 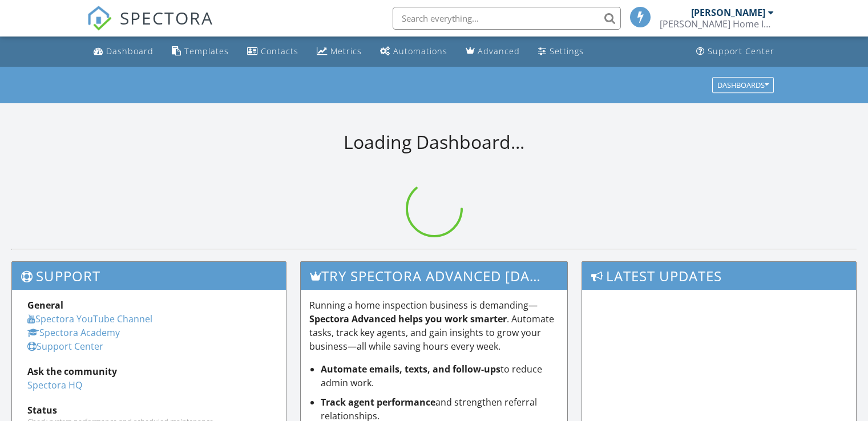 What do you see at coordinates (167, 18) in the screenshot?
I see `span: SPECTORA` at bounding box center [167, 18].